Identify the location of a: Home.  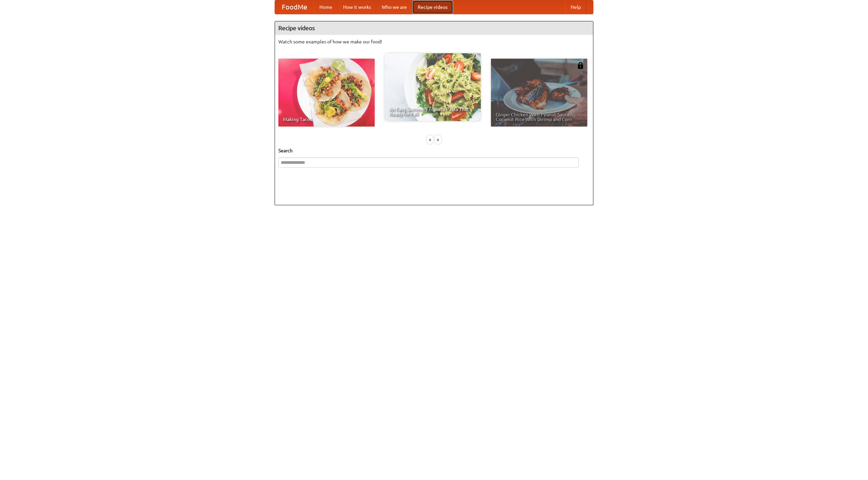
(326, 7).